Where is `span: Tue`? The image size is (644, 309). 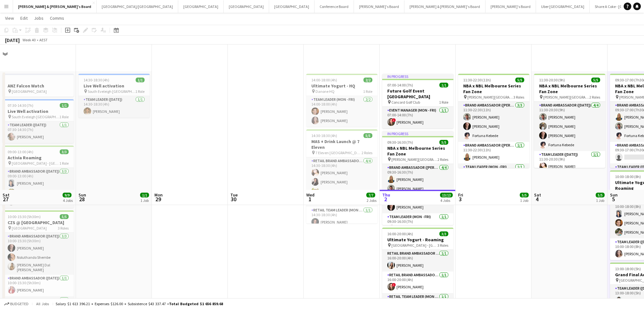
span: Tue is located at coordinates (234, 195).